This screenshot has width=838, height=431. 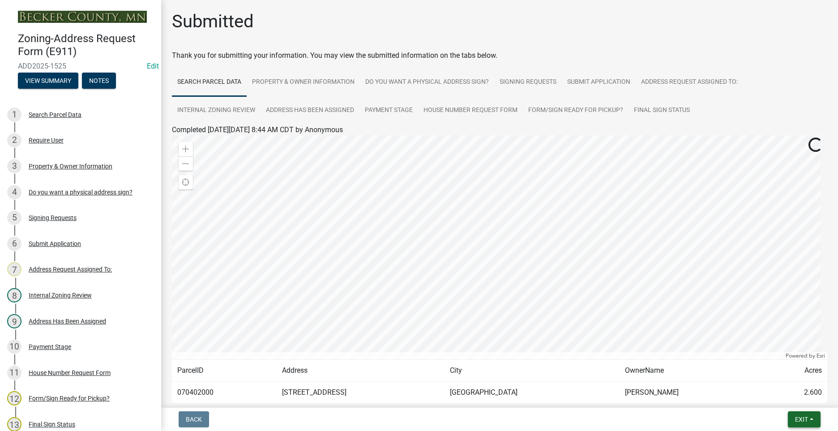 I want to click on a: Payment Stage, so click(x=389, y=111).